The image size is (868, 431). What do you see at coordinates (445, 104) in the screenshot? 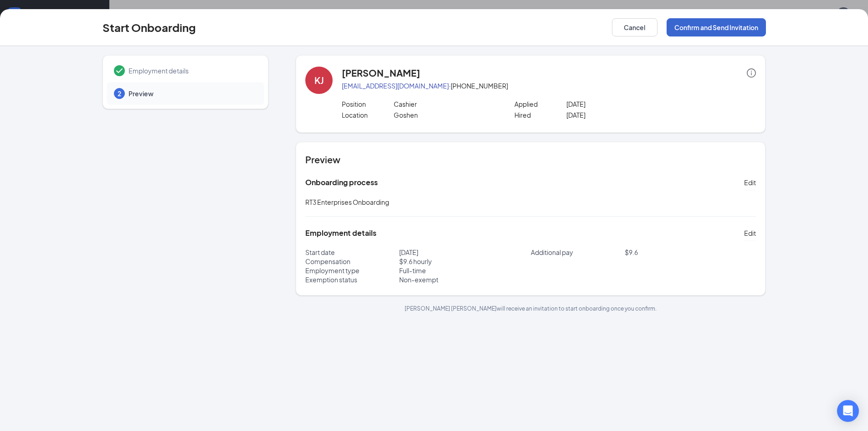
I see `p: Cashier` at bounding box center [445, 104].